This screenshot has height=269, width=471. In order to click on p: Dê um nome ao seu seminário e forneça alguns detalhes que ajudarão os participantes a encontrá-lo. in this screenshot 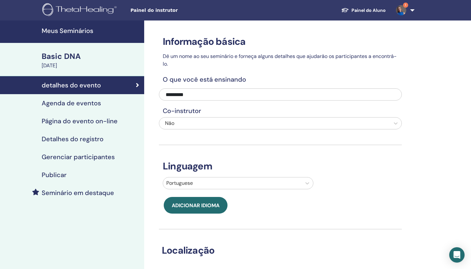, I will do `click(280, 60)`.